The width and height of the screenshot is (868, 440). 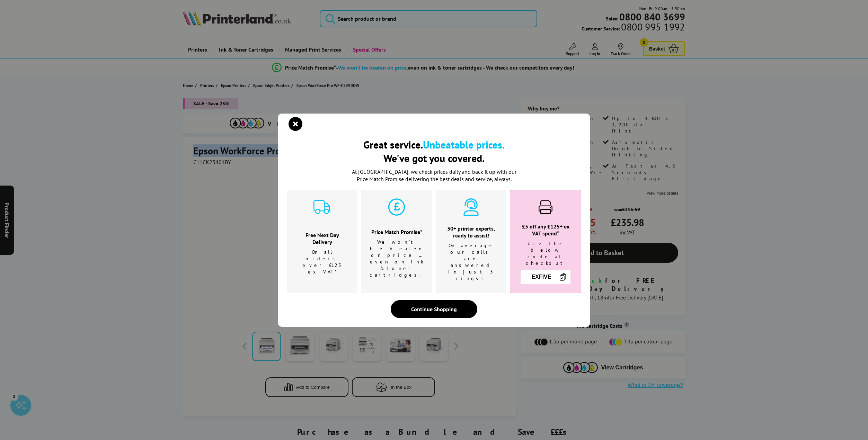 What do you see at coordinates (471, 207) in the screenshot?
I see `img: expert-cyan.svg` at bounding box center [471, 207].